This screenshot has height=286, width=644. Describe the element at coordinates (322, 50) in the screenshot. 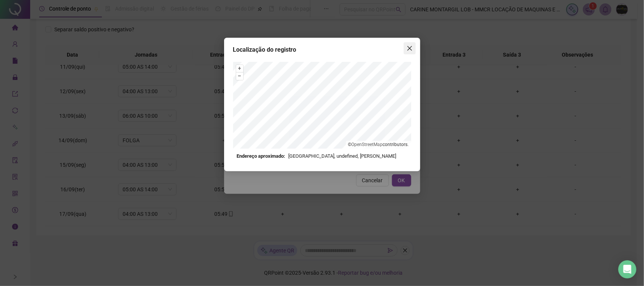

I see `div: Localização do registro` at that location.